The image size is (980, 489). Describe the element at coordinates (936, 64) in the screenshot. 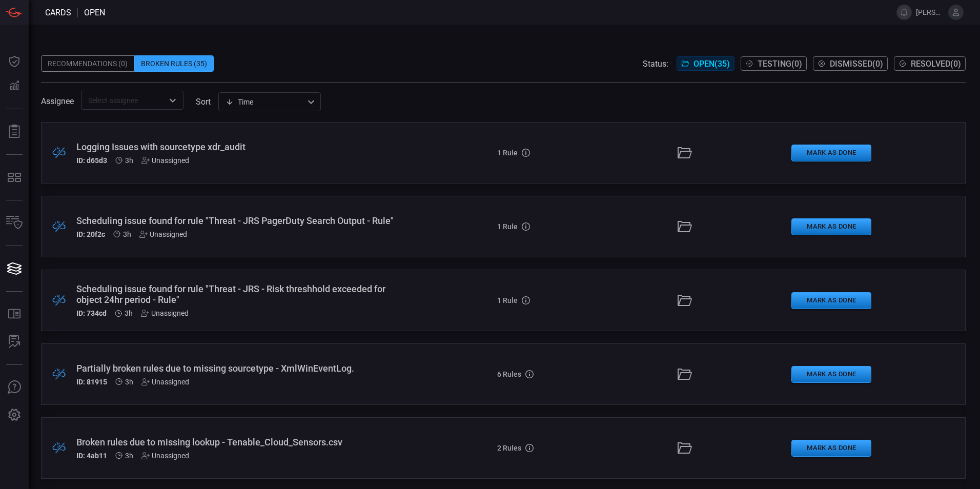

I see `span: Resolved ( 0 )` at that location.